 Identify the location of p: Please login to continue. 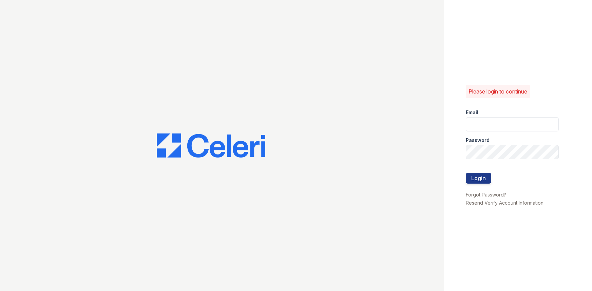
(498, 92).